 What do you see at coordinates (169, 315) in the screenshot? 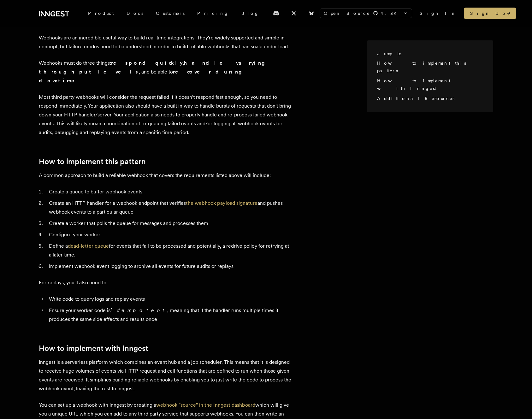
I see `li: Ensure your worker code is , meaning that if the handler runs multiple times it produces the same...` at bounding box center [169, 315].